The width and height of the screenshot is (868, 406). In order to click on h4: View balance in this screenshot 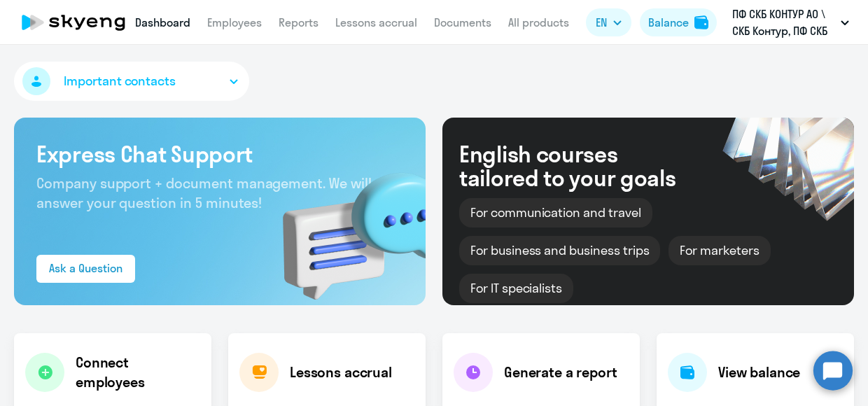, I will do `click(759, 372)`.